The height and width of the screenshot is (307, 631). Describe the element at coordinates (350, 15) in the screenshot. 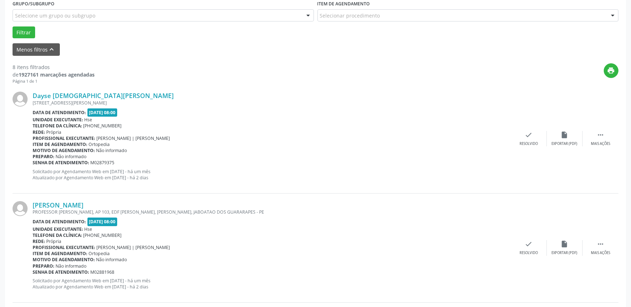

I see `span: Selecionar procedimento` at that location.